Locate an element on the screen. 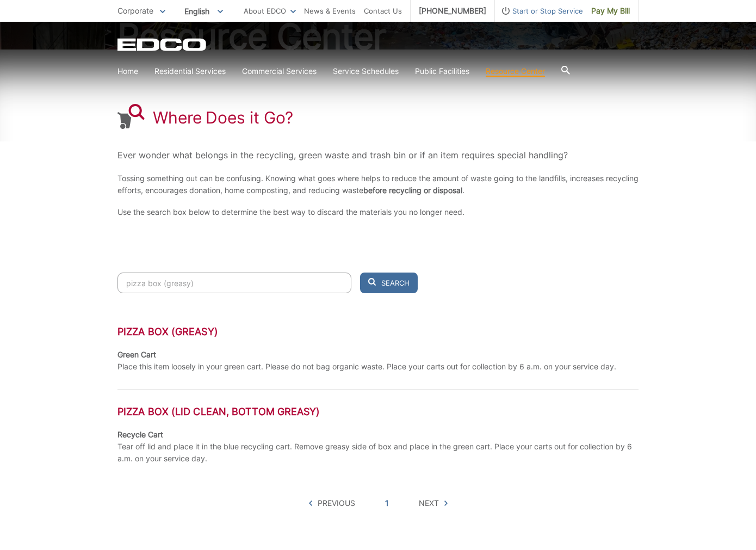  span: English is located at coordinates (204, 11).